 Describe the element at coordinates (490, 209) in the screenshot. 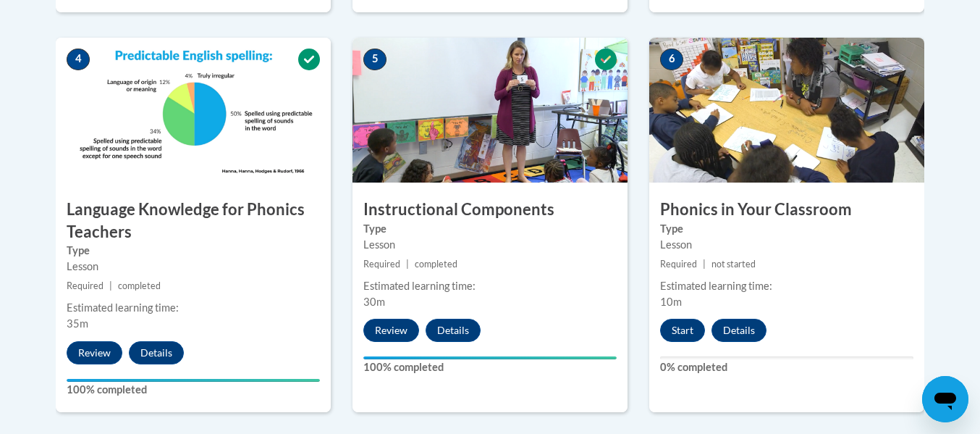

I see `h3: Instructional Components` at that location.